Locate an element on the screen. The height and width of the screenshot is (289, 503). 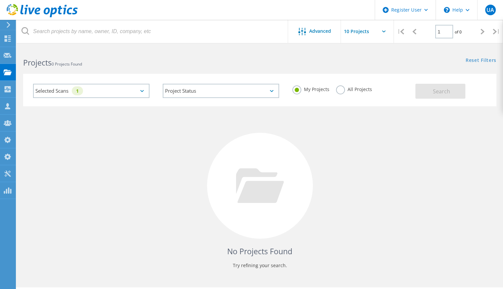
span: 0 Projects Found is located at coordinates (67, 64).